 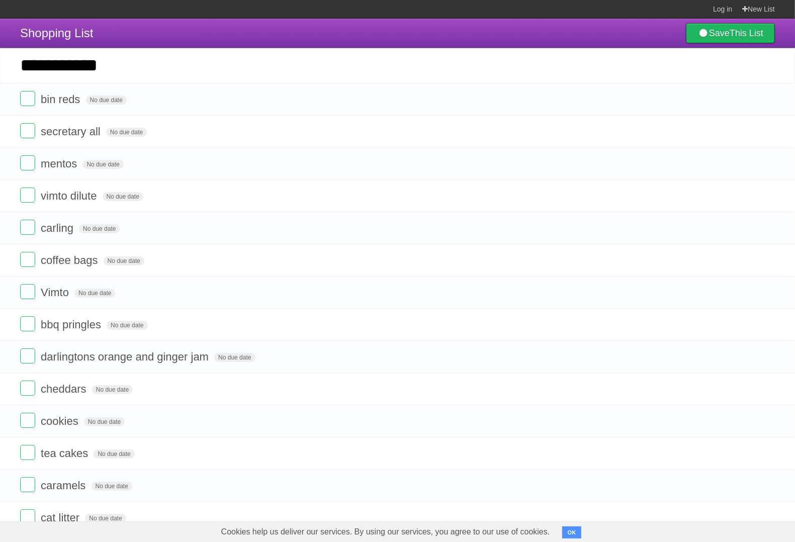 I want to click on span: carling, so click(x=58, y=228).